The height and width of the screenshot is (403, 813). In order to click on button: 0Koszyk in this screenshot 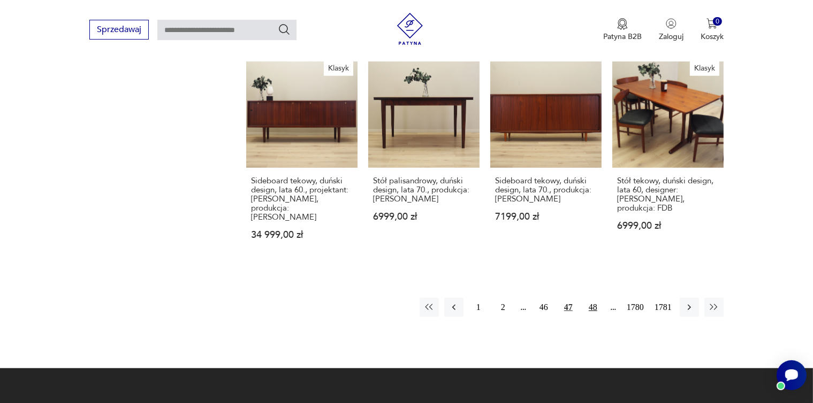, I will do `click(712, 30)`.